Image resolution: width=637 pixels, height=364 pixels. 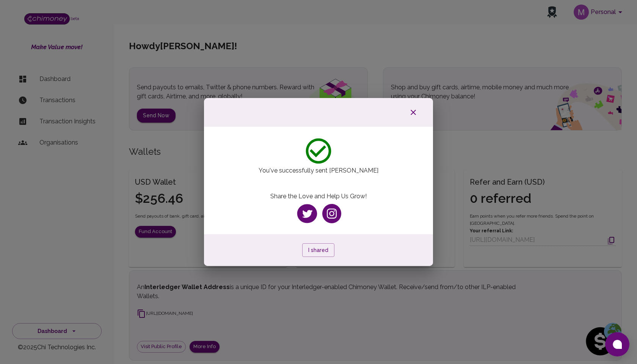 What do you see at coordinates (617, 344) in the screenshot?
I see `button: Open chat window` at bounding box center [617, 344].